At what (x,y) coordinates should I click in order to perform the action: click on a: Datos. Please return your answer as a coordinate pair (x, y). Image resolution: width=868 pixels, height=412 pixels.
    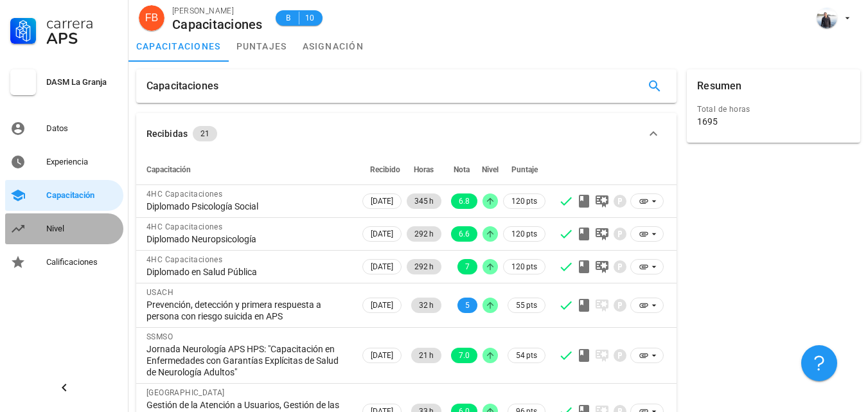
    Looking at the image, I should click on (64, 128).